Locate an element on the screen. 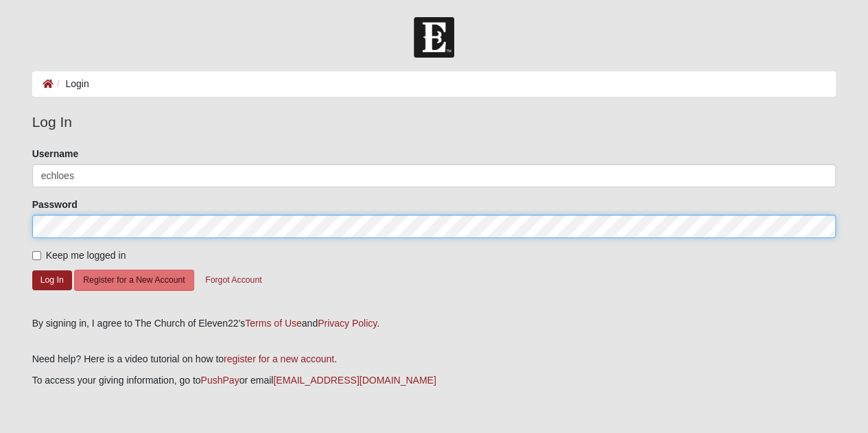  button: Log In is located at coordinates (52, 280).